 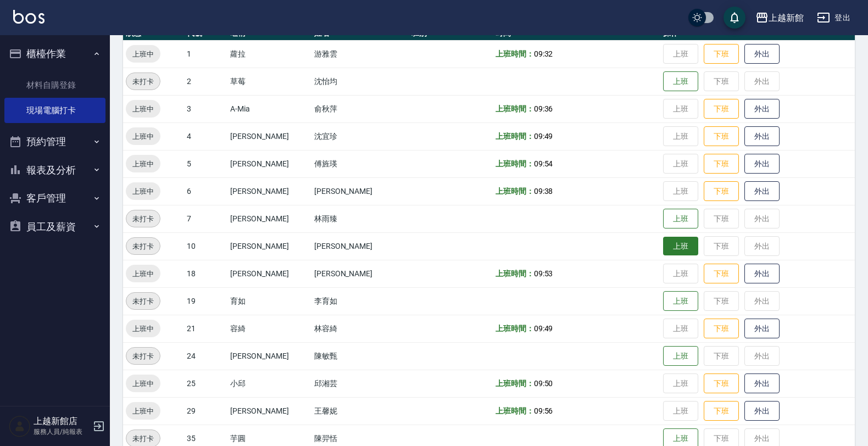 What do you see at coordinates (361, 328) in the screenshot?
I see `td: 林容綺` at bounding box center [361, 328].